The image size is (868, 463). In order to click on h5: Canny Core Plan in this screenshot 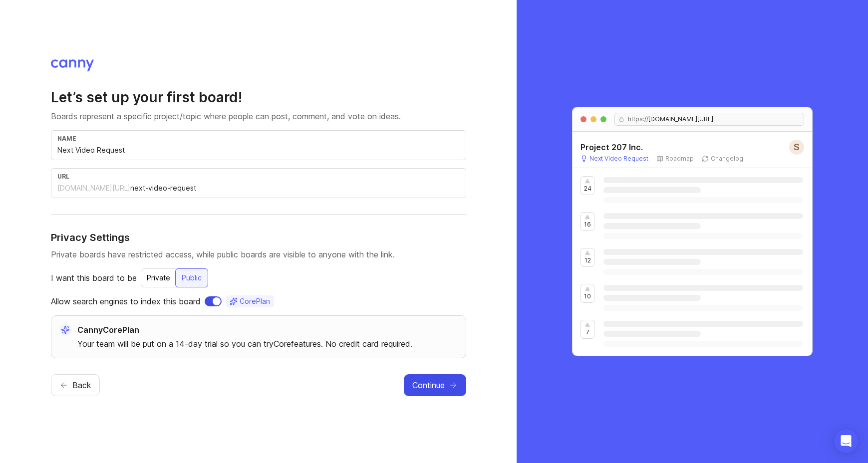, I will do `click(244, 329)`.